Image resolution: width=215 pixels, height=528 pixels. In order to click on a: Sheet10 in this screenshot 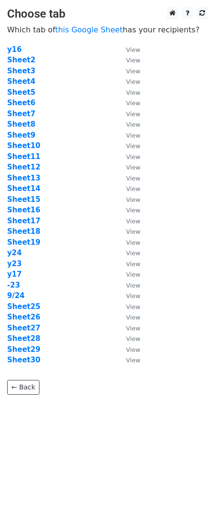, I will do `click(24, 146)`.